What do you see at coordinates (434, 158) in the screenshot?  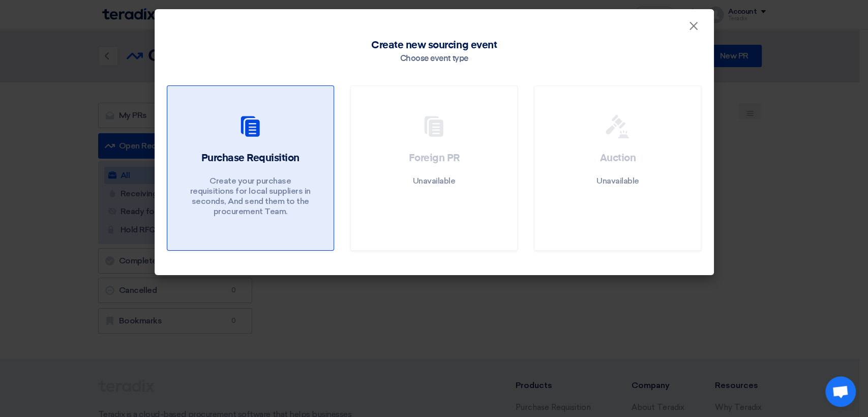 I see `span: Foreign PR` at bounding box center [434, 158].